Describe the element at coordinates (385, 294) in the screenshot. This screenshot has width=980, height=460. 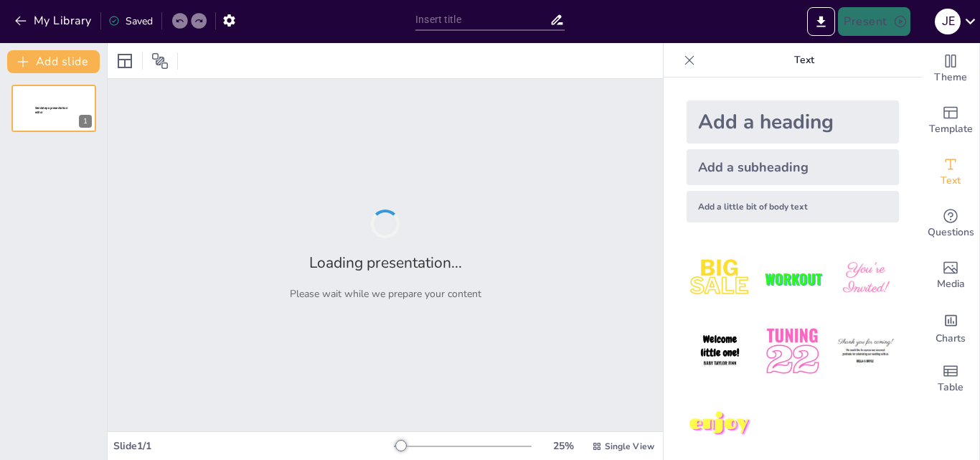
I see `p: Please wait while we prepare your content` at that location.